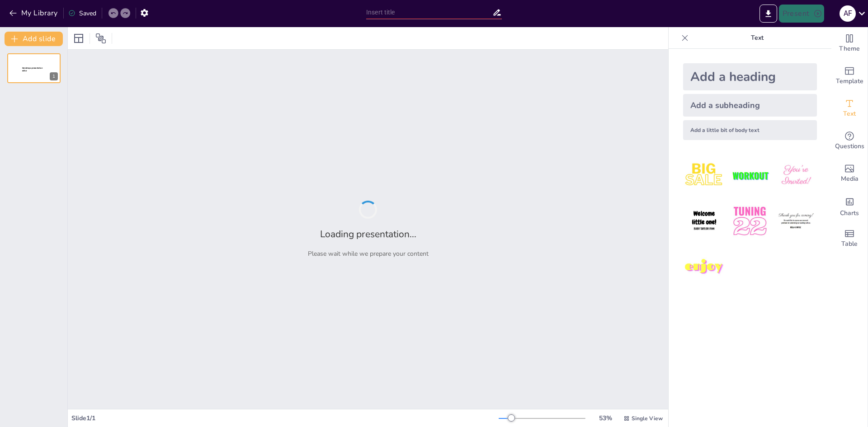 The image size is (868, 427). Describe the element at coordinates (849, 141) in the screenshot. I see `div: Get real-time input from your audience` at that location.